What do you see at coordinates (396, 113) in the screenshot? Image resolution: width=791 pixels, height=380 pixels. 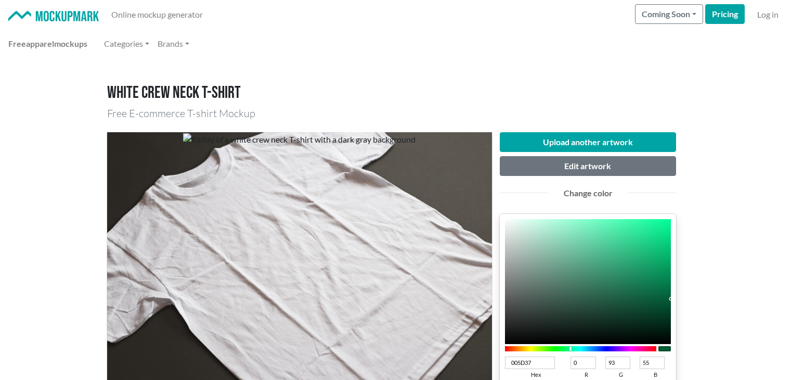 I see `h3: Free E-commerce T-shirt Mockup` at bounding box center [396, 113].